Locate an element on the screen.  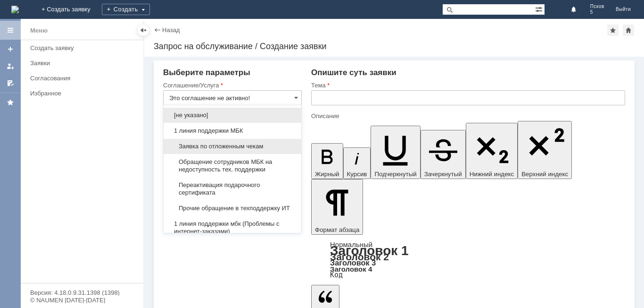
div: Описание is located at coordinates (468, 116).